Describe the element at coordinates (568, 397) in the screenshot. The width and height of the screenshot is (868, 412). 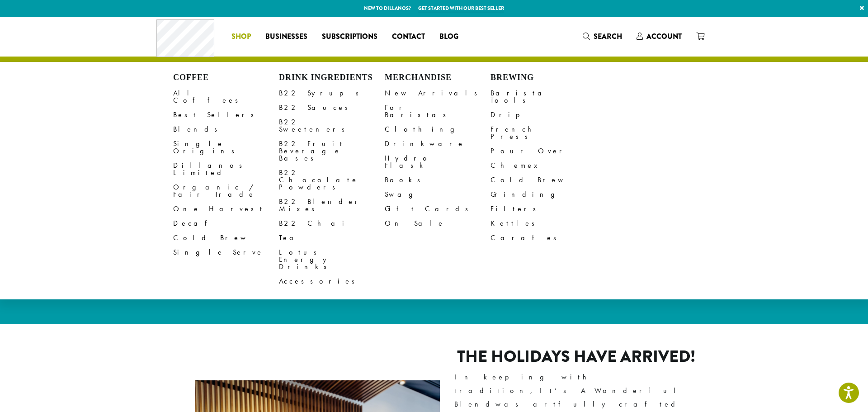
I see `a: It’s A Wonderful Blend` at that location.